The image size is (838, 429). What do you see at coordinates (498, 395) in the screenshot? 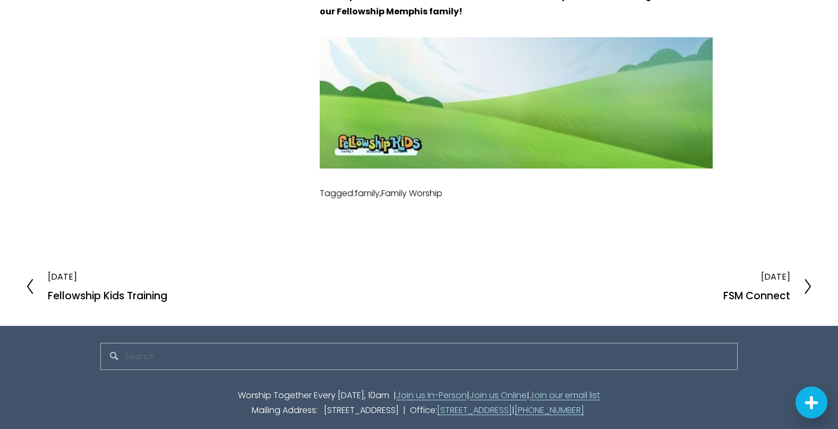
I see `a: Join us Online` at bounding box center [498, 395].